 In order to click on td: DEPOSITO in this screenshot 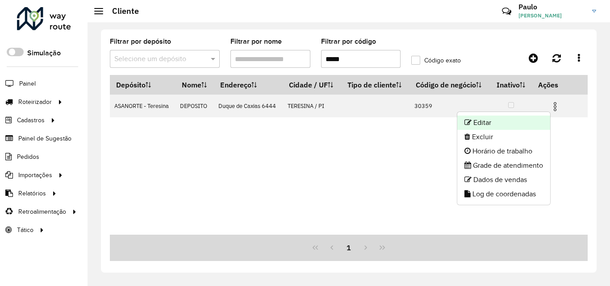, I will do `click(195, 106)`.